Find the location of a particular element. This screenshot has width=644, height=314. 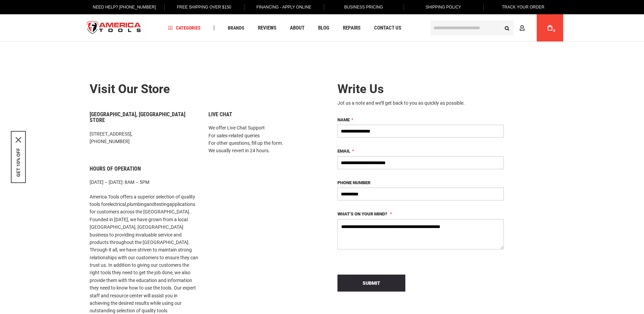

a: Categories is located at coordinates (184, 28).